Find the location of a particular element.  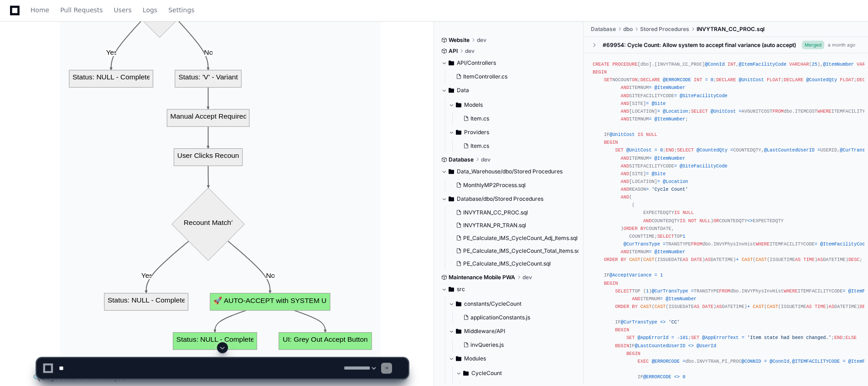

span: API/Controllers is located at coordinates (477, 63).